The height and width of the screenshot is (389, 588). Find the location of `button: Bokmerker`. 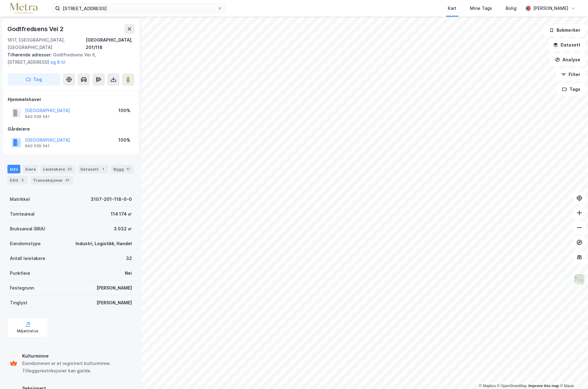

button: Bokmerker is located at coordinates (565, 30).